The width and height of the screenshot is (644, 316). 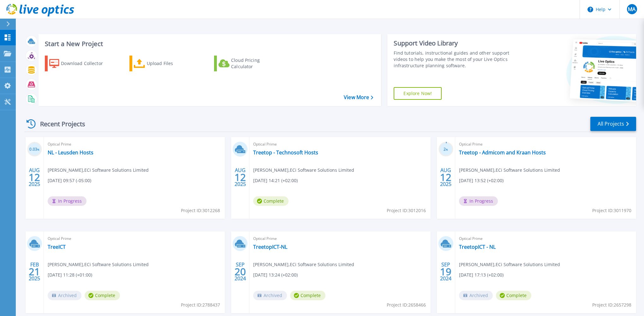 What do you see at coordinates (457, 59) in the screenshot?
I see `div: Find tutorials, instructional guides and other support videos to help you make the most of your L...` at bounding box center [457, 59].